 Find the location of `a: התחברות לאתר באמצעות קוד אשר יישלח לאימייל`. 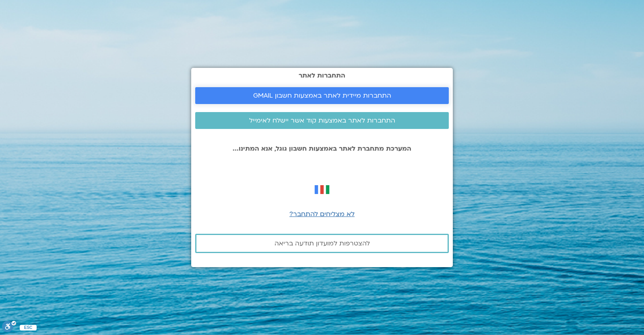

a: התחברות לאתר באמצעות קוד אשר יישלח לאימייל is located at coordinates (322, 120).